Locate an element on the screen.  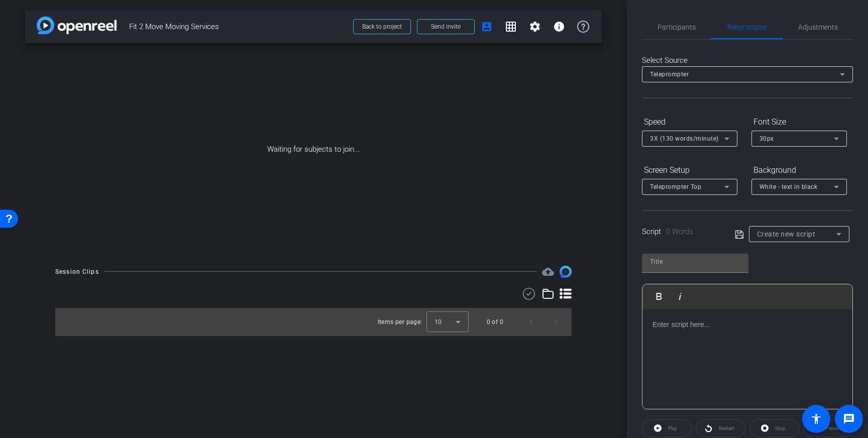
mat-icon: cloud_upload is located at coordinates (548, 272).